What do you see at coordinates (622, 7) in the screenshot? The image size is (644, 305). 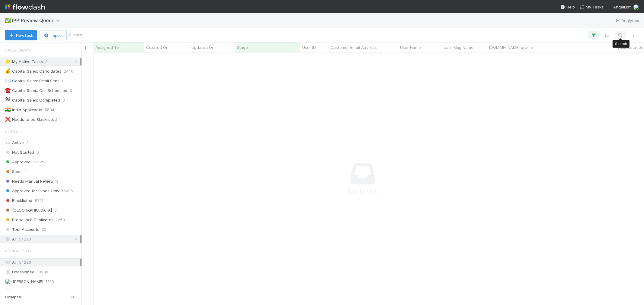 I see `span: AngelList` at bounding box center [622, 7].